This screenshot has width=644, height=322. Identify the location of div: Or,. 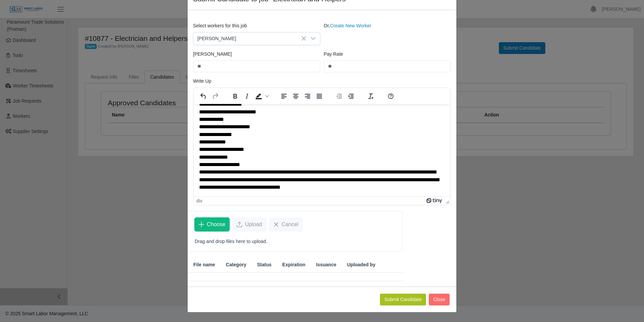
(388, 34).